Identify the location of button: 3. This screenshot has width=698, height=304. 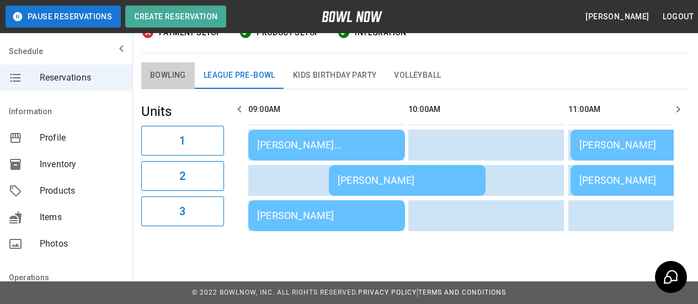
(183, 211).